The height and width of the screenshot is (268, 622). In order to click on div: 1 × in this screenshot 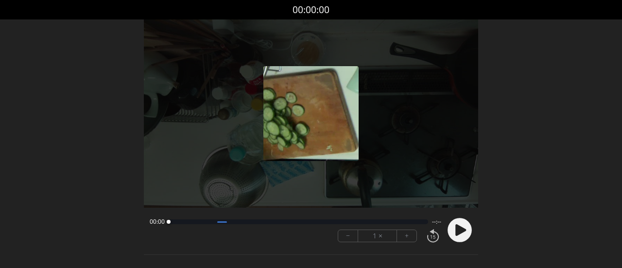, I will do `click(378, 236)`.